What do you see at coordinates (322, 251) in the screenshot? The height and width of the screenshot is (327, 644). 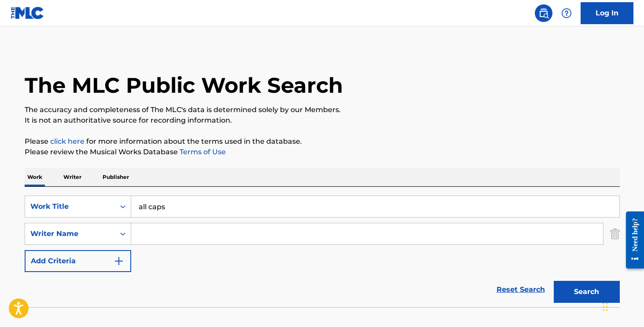 I see `form: Search Form` at bounding box center [322, 251].